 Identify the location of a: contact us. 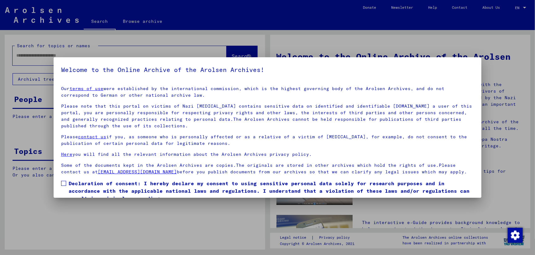
(92, 137).